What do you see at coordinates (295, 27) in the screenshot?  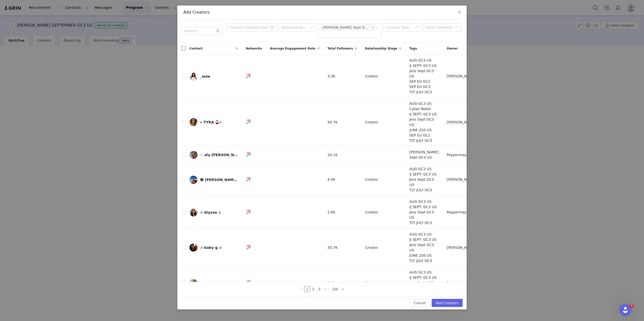 I see `div: Relationship Stage` at bounding box center [295, 27].